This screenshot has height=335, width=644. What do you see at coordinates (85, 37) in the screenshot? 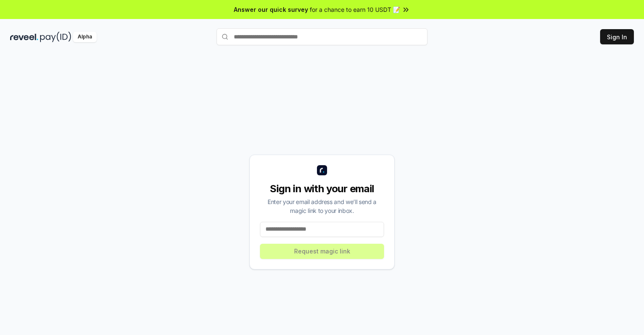
I see `div: Alpha` at bounding box center [85, 37].